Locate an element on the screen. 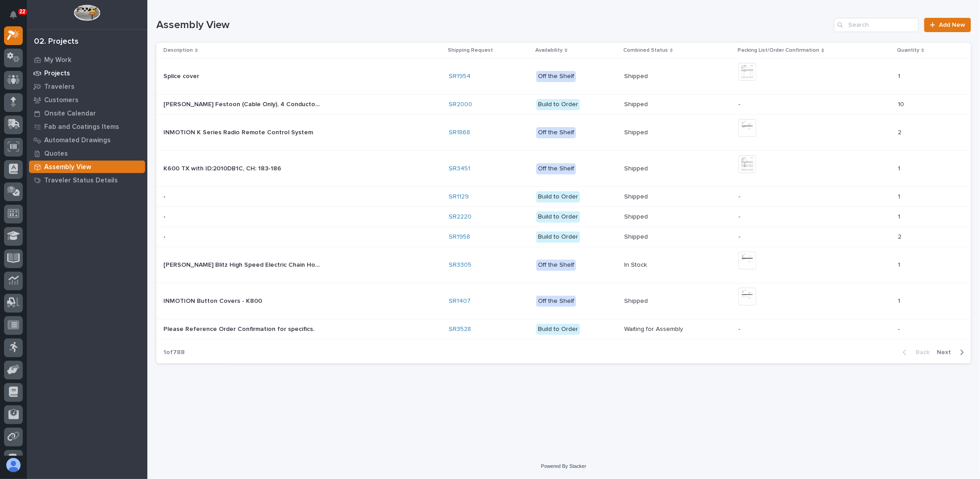  a: Automated Drawings is located at coordinates (87, 140).